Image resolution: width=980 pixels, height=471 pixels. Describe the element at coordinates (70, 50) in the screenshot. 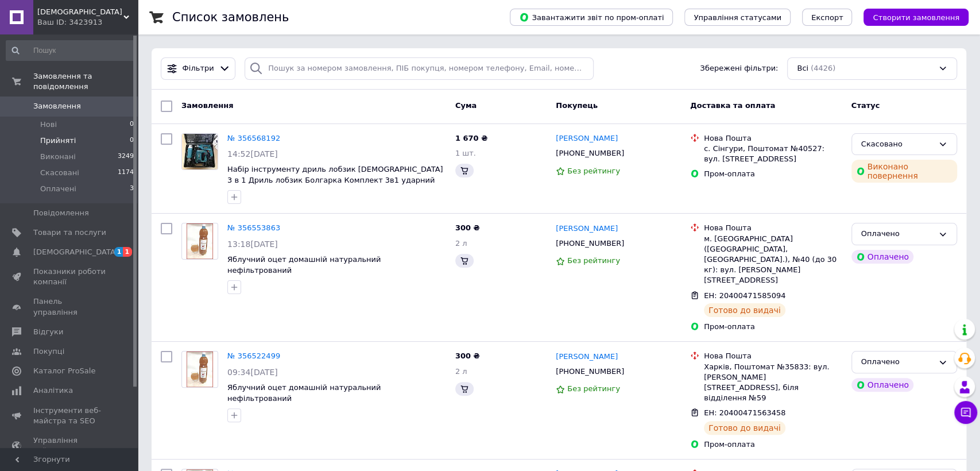

I see `input: Пошук` at that location.